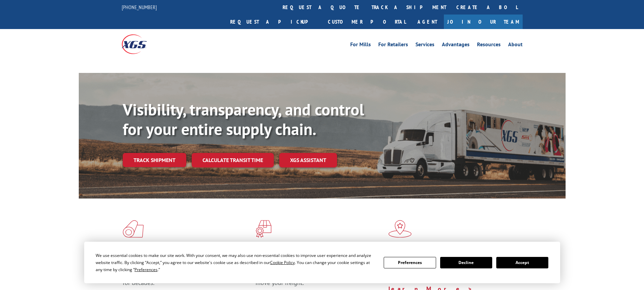  What do you see at coordinates (274, 22) in the screenshot?
I see `a: Request a pickup` at bounding box center [274, 22].